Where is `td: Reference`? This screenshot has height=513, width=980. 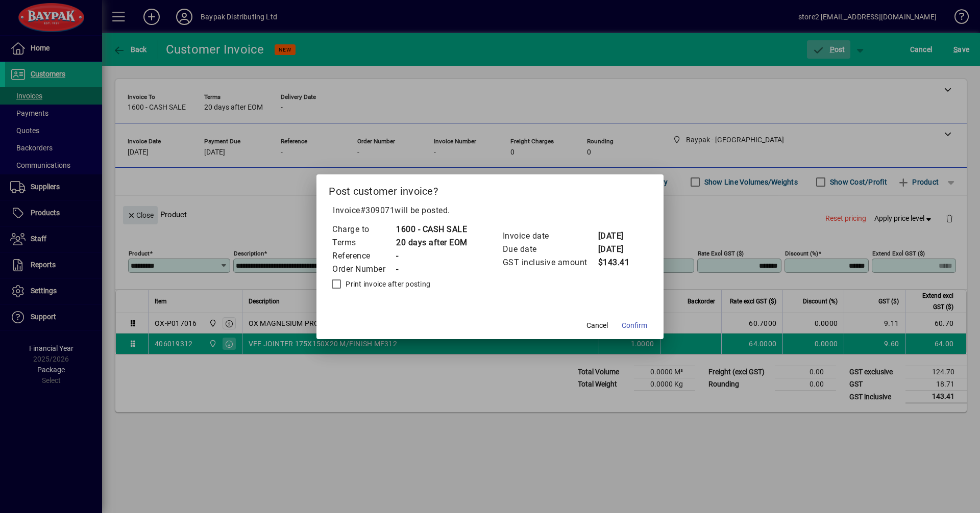 td: Reference is located at coordinates (363, 256).